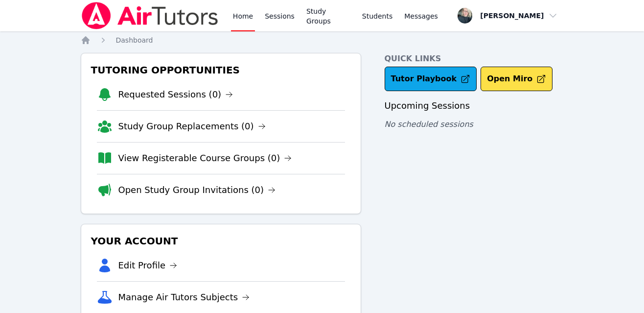  I want to click on h3: Your Account, so click(221, 241).